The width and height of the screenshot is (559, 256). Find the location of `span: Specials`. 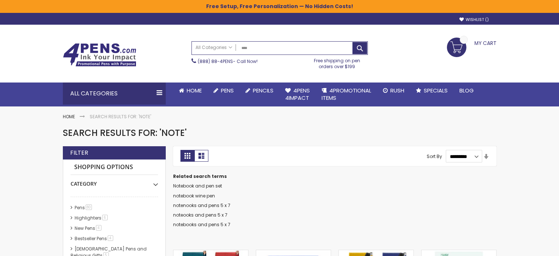

span: Specials is located at coordinates (436, 90).